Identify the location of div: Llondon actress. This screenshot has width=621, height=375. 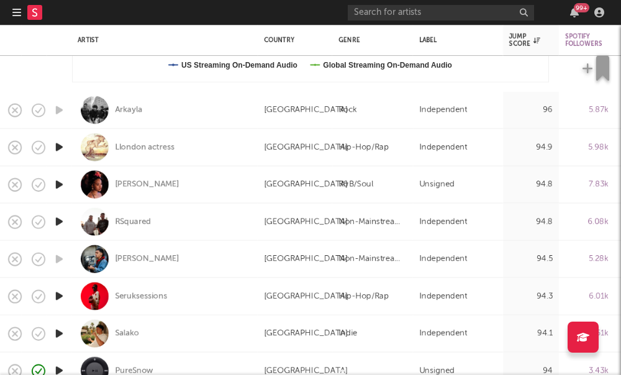
(145, 147).